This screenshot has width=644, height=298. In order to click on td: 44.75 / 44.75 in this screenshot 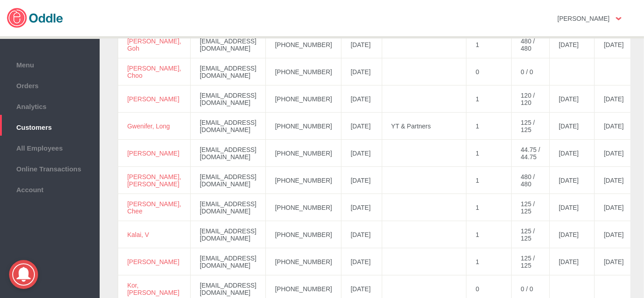, I will do `click(531, 154)`.